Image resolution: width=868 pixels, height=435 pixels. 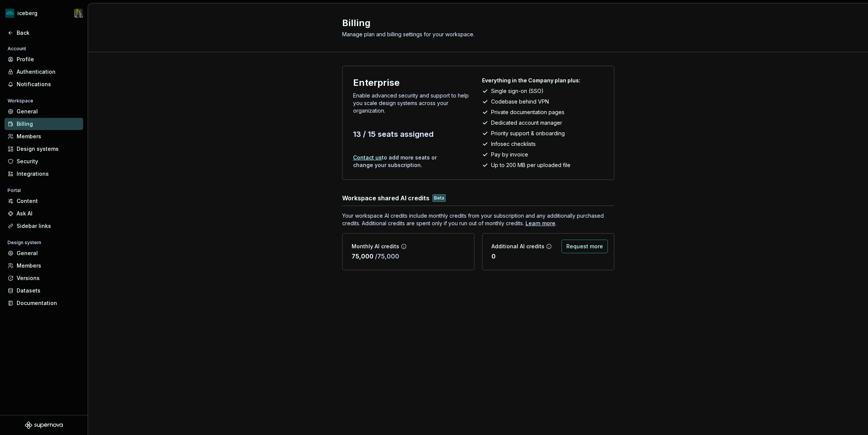 I want to click on a: Design systems, so click(x=44, y=149).